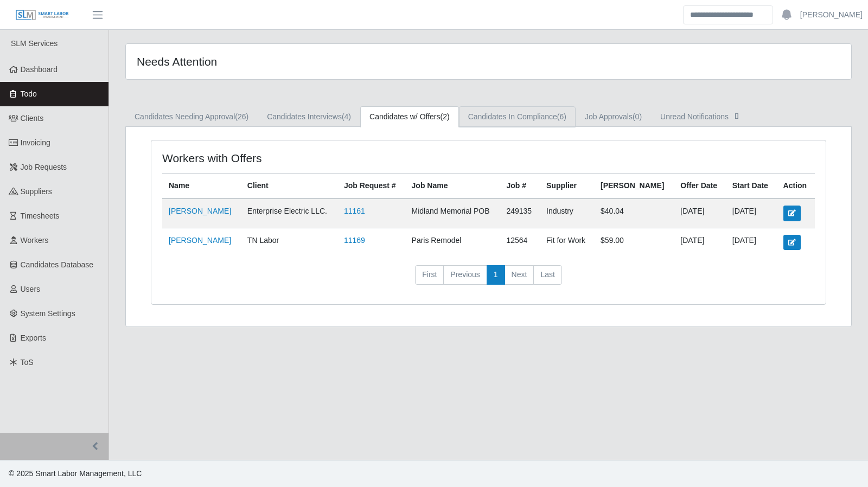  Describe the element at coordinates (202, 186) in the screenshot. I see `th: Name` at that location.